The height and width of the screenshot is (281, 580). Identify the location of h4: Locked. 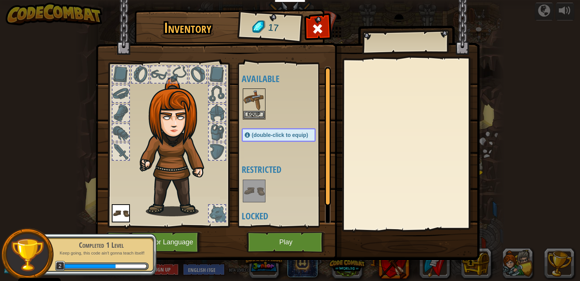
(286, 216).